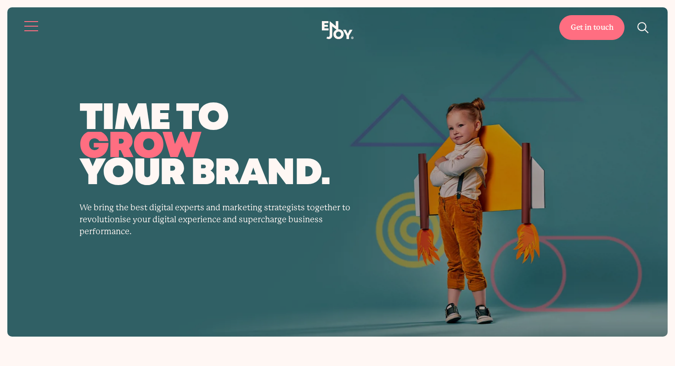 This screenshot has width=675, height=366. I want to click on button: Site navigation, so click(32, 26).